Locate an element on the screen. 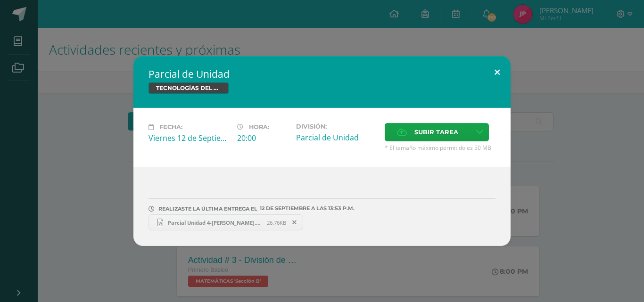 This screenshot has width=644, height=302. div: 20:00 is located at coordinates (263, 138).